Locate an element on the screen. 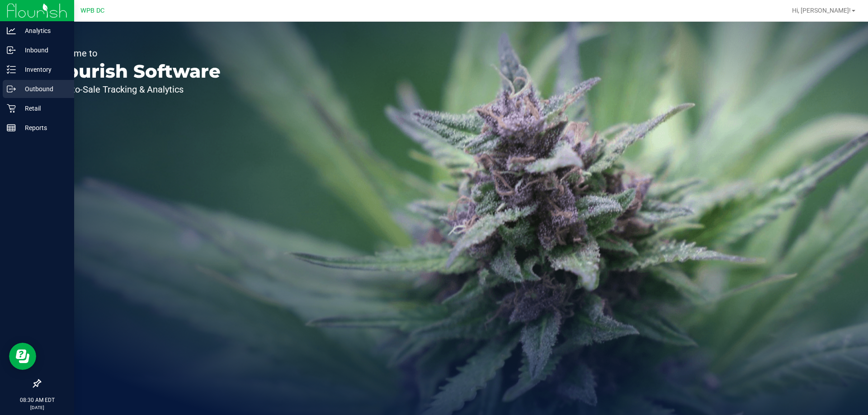  p: Outbound is located at coordinates (43, 89).